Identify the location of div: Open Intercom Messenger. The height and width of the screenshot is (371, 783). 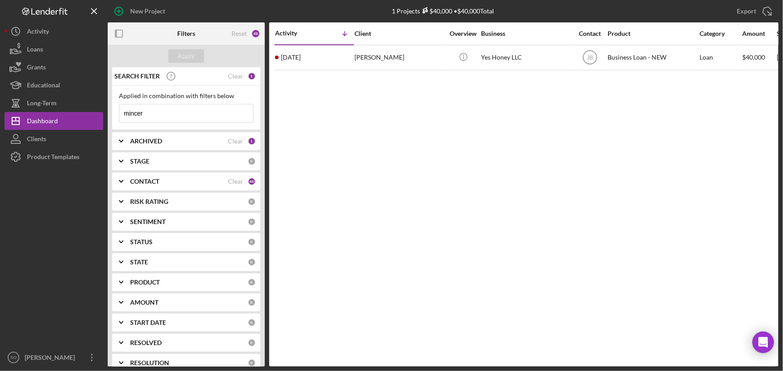
(763, 343).